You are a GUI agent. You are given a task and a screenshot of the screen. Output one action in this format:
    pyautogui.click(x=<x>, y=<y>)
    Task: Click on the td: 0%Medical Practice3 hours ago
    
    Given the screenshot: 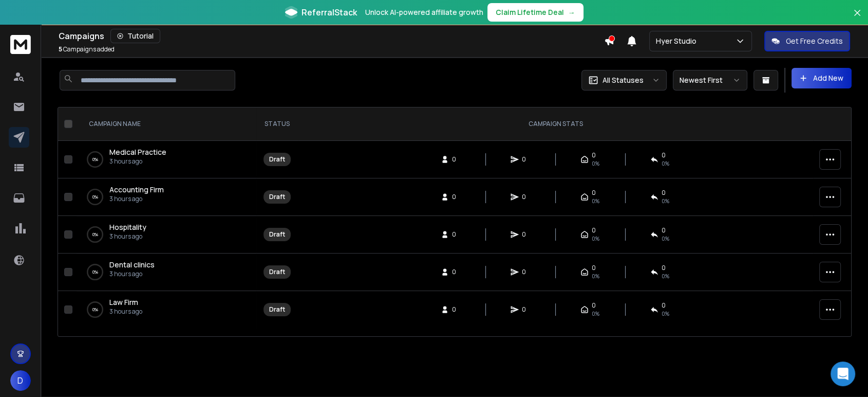 What is the action you would take?
    pyautogui.click(x=166, y=159)
    